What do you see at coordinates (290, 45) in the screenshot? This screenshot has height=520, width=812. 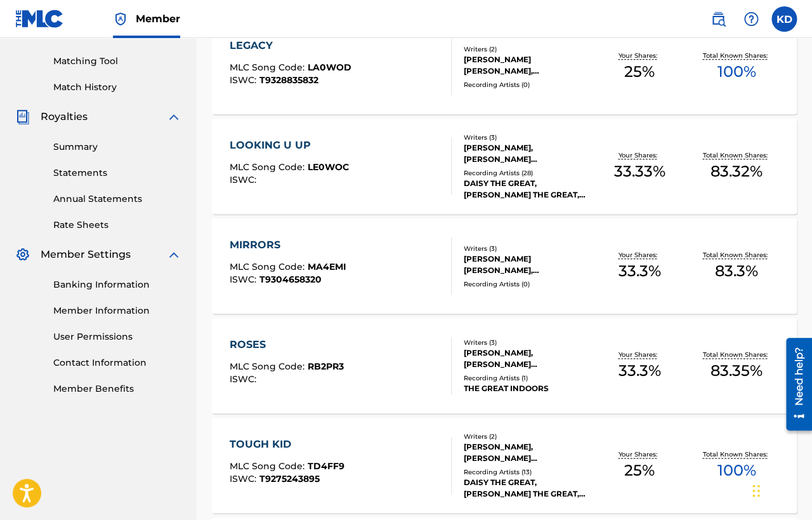 I see `div: LEGACY` at bounding box center [290, 45].